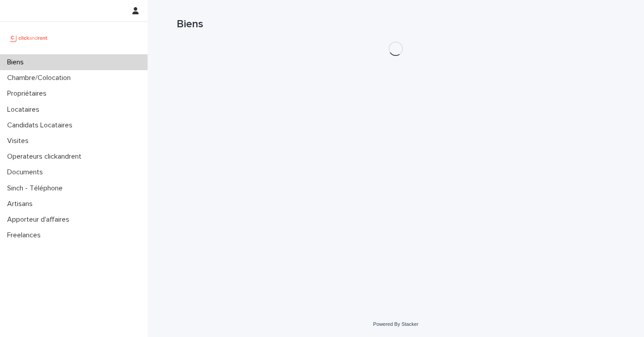 This screenshot has height=337, width=644. I want to click on p: Visites, so click(20, 141).